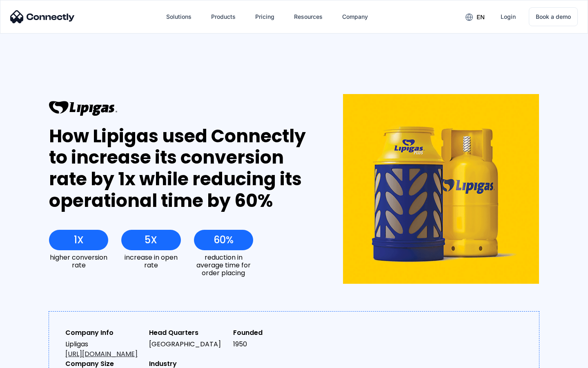 The height and width of the screenshot is (368, 588). What do you see at coordinates (308, 17) in the screenshot?
I see `div: Resources` at bounding box center [308, 17].